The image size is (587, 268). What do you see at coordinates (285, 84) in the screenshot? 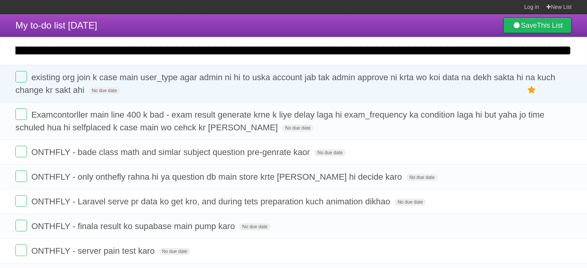
I see `span: existing org join k case main user_type agar admin ni hi to uska account jab tak admin approve ni...` at bounding box center [285, 84].